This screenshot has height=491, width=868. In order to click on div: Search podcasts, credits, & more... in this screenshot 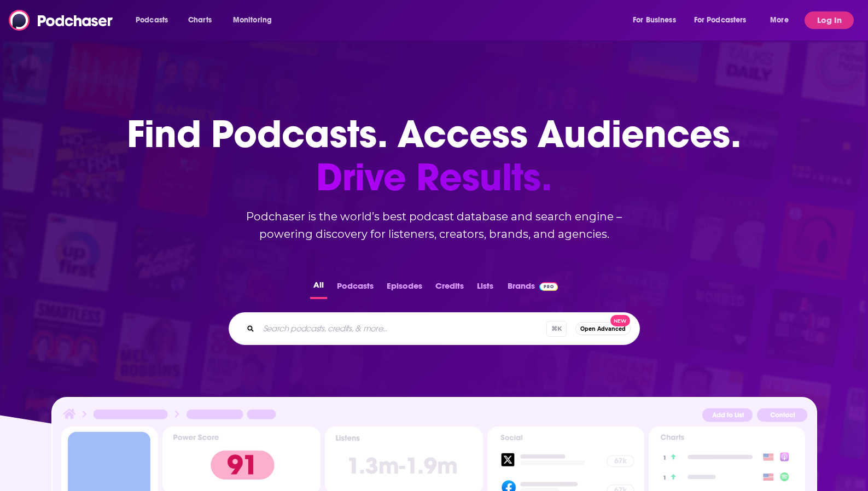, I will do `click(434, 329)`.